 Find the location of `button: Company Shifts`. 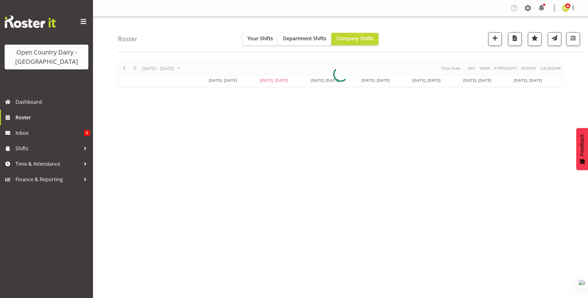

button: Company Shifts is located at coordinates (355, 39).